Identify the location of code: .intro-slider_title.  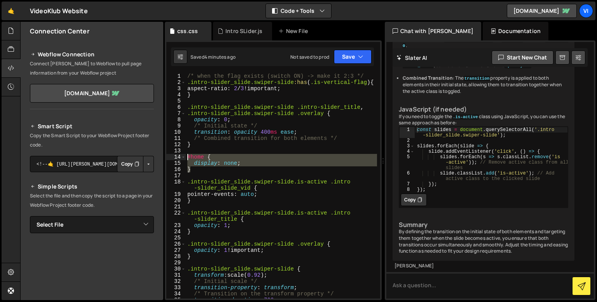
(468, 40).